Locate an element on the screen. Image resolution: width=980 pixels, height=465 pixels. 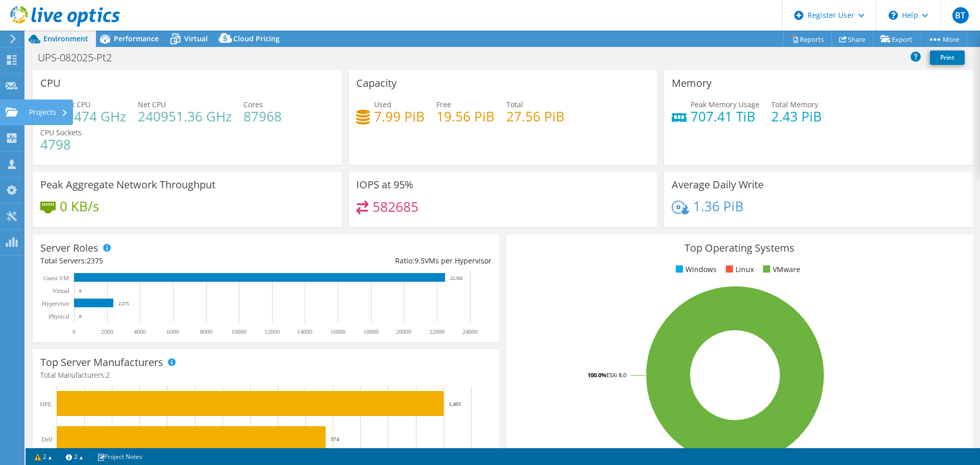
h4: 19.56 PiB is located at coordinates (466, 117).